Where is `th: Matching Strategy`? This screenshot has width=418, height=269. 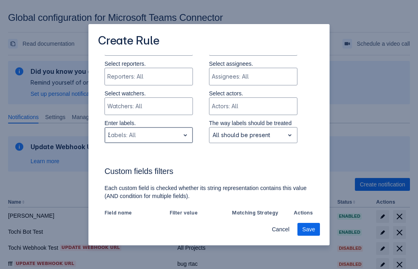 th: Matching Strategy is located at coordinates (259, 214).